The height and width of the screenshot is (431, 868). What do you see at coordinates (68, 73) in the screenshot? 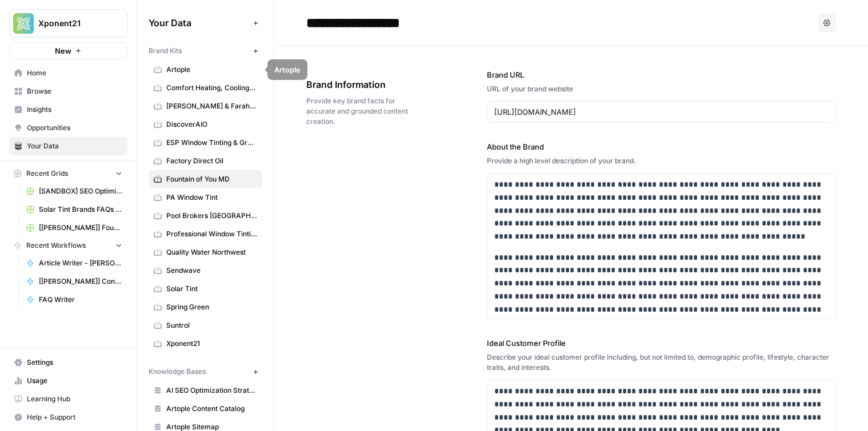
I see `a: Home` at bounding box center [68, 73].